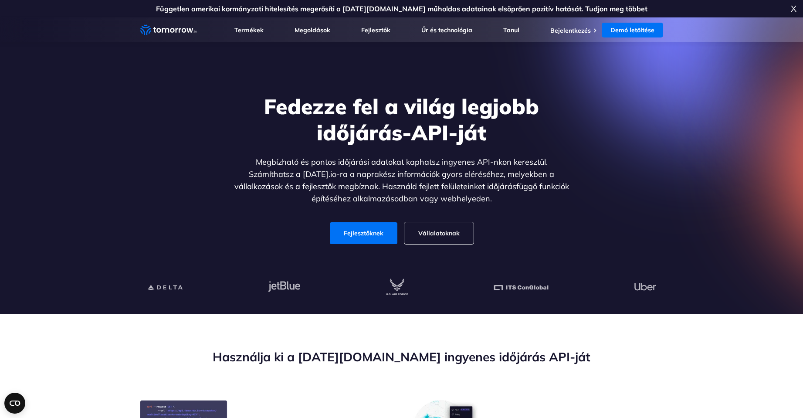  What do you see at coordinates (363, 233) in the screenshot?
I see `a: Fejlesztőknek` at bounding box center [363, 233].